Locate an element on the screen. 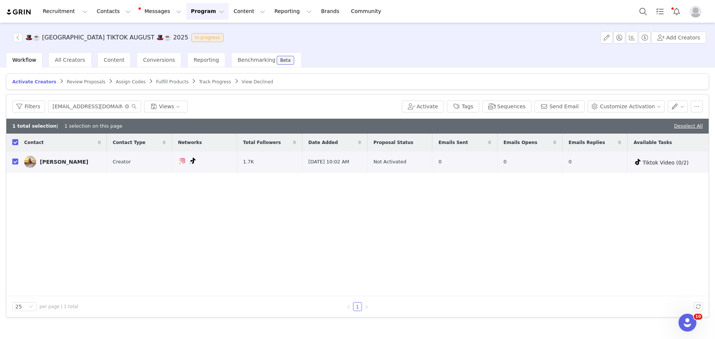 Image resolution: width=715 pixels, height=339 pixels. button: Profile is located at coordinates (697, 12).